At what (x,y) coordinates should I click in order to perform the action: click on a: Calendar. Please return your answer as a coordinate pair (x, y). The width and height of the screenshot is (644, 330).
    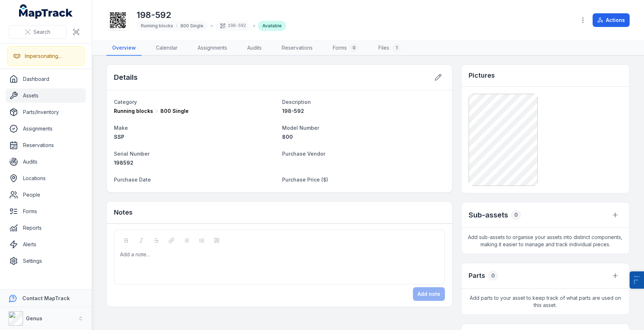
    Looking at the image, I should click on (167, 48).